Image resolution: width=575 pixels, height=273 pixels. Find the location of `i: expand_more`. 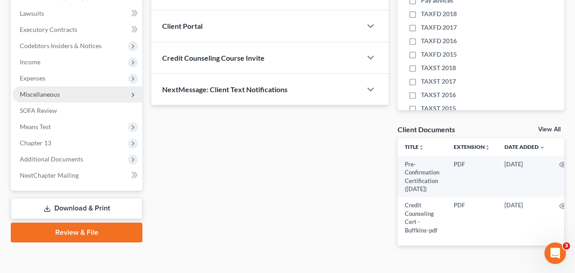

i: expand_more is located at coordinates (542, 147).